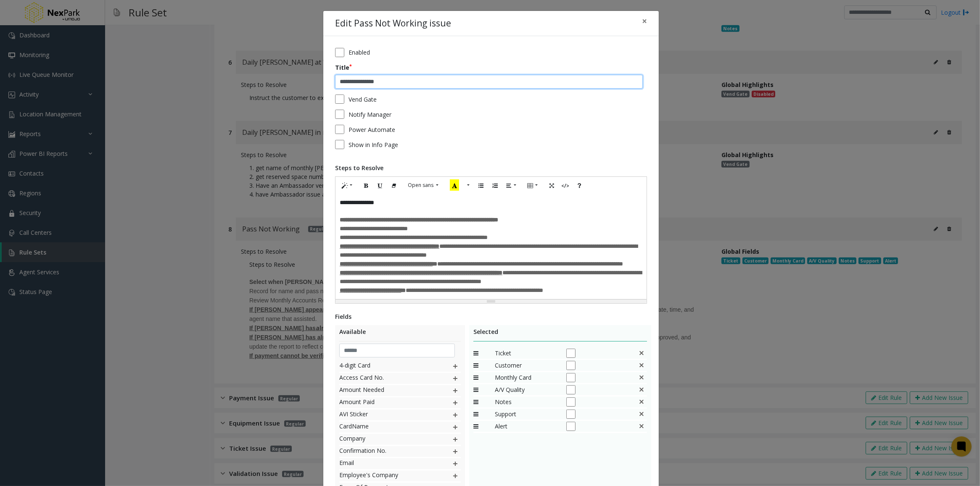  I want to click on div: Resize, so click(491, 301).